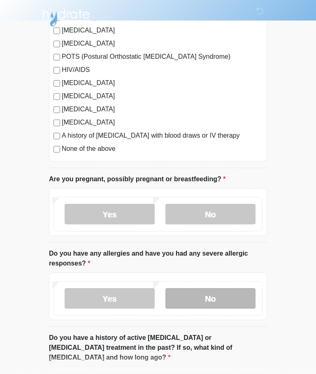 The image size is (316, 374). I want to click on label: None of the above, so click(162, 149).